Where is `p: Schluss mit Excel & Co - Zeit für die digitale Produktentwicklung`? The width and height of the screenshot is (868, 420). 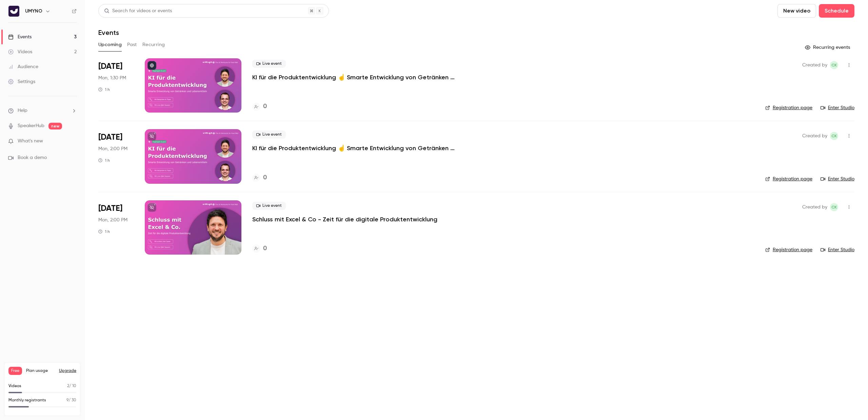
p: Schluss mit Excel & Co - Zeit für die digitale Produktentwicklung is located at coordinates (345, 220).